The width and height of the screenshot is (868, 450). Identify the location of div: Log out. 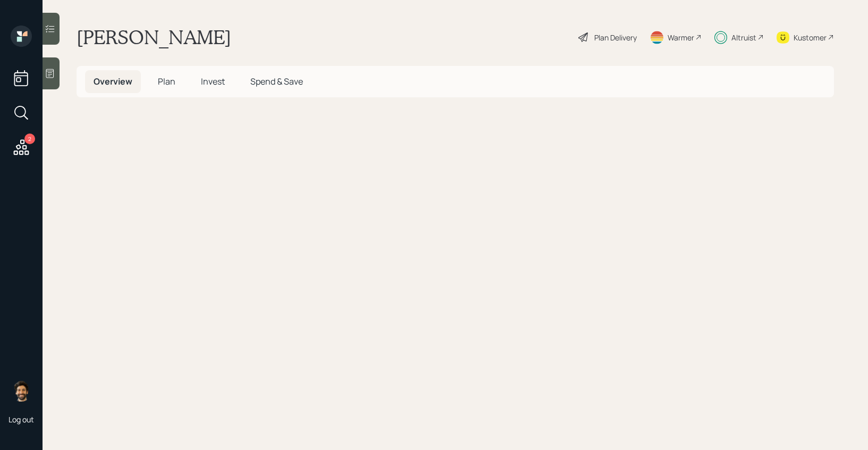
(21, 418).